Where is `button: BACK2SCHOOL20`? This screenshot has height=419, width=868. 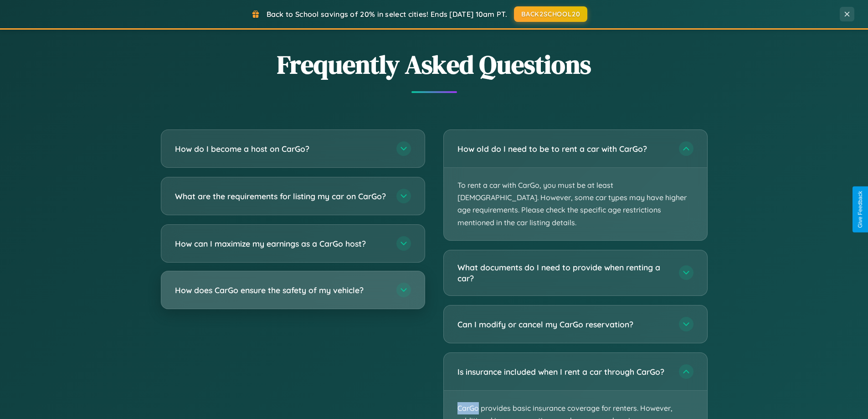
button: BACK2SCHOOL20 is located at coordinates (551, 14).